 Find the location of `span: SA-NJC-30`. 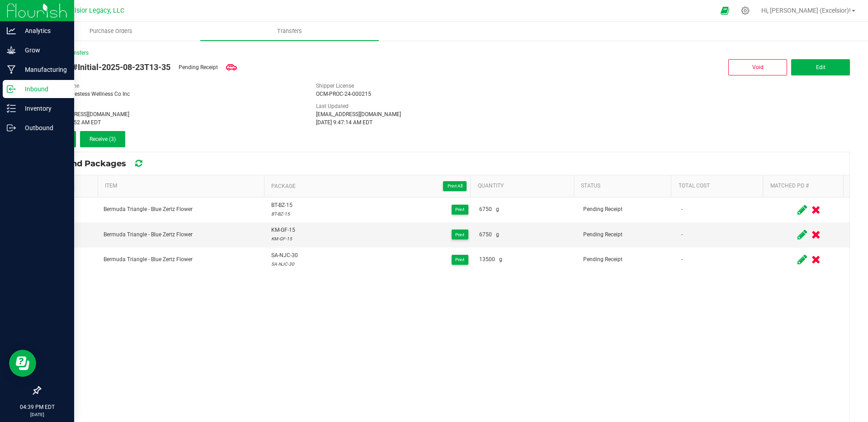

span: SA-NJC-30 is located at coordinates (285, 255).